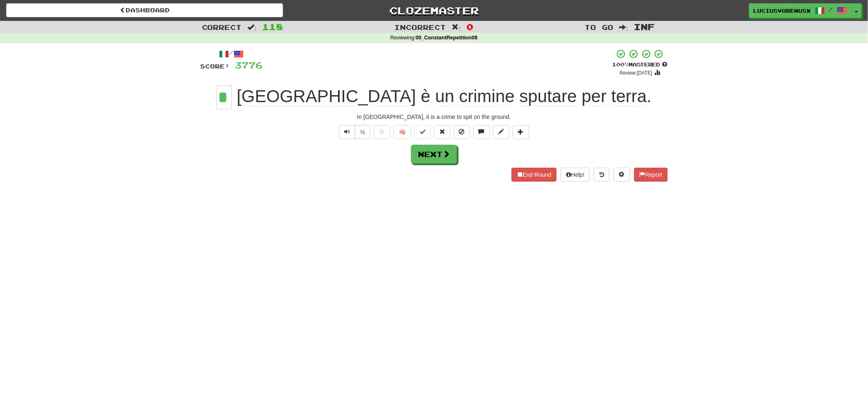 The image size is (868, 415). Describe the element at coordinates (382, 132) in the screenshot. I see `button: Favorite sentence (alt+f)` at that location.